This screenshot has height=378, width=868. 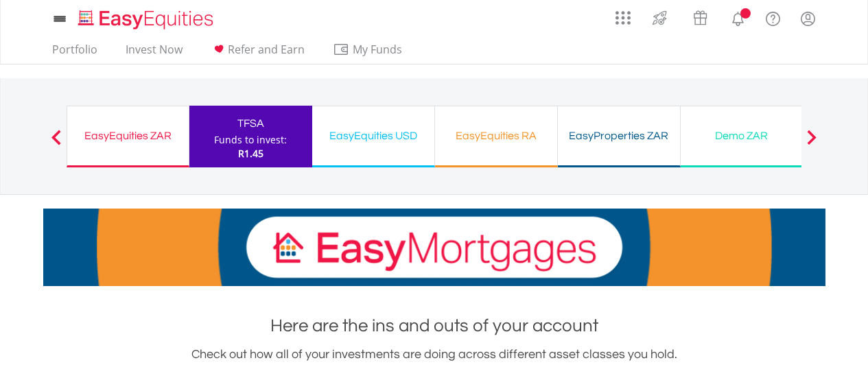 What do you see at coordinates (812, 143) in the screenshot?
I see `button: Next` at bounding box center [812, 143].